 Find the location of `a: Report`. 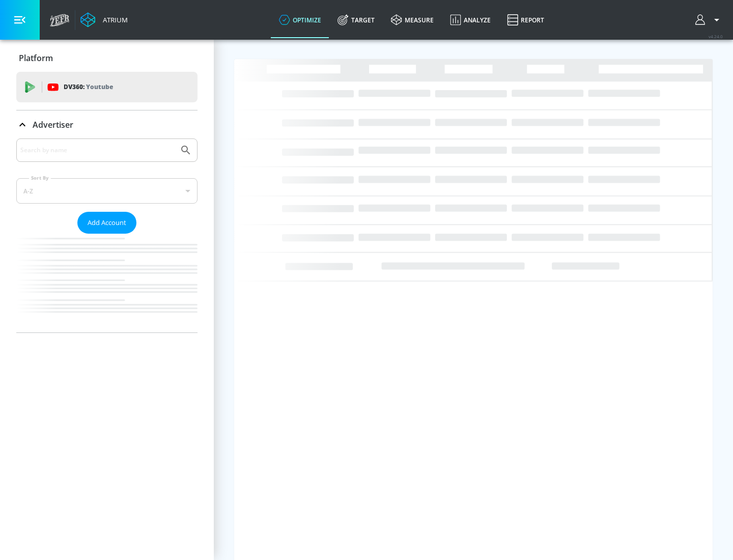

a: Report is located at coordinates (525, 20).